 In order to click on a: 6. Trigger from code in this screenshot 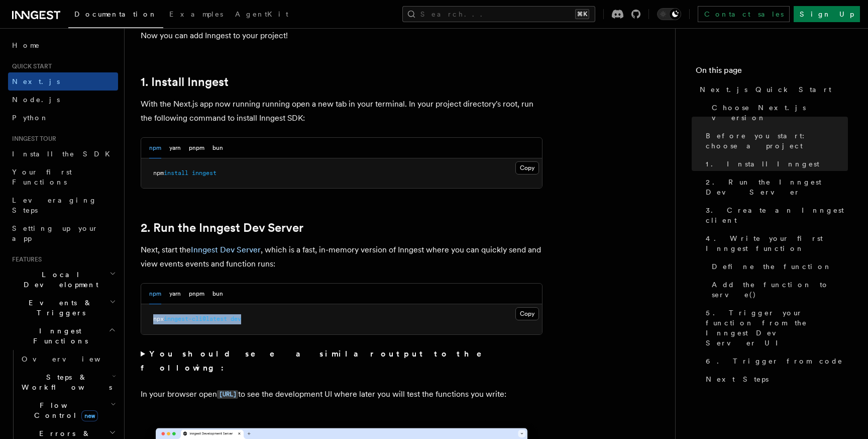, I will do `click(774, 361)`.